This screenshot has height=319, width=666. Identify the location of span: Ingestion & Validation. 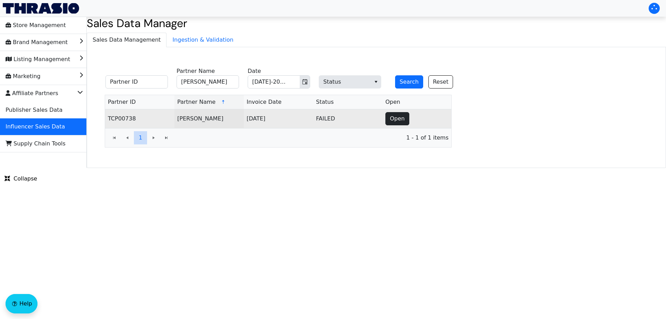
(203, 40).